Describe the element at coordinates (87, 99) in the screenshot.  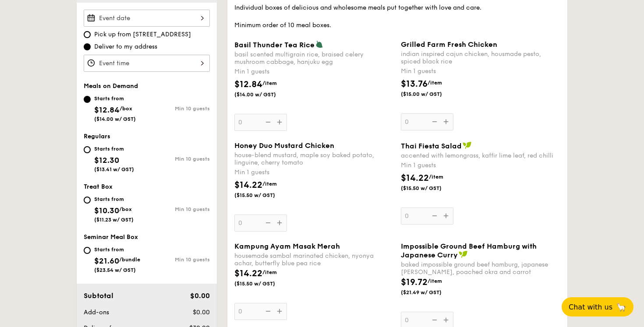
I see `input: Starts from$12.84/box($14.00 w/ GST)Min 10 guests` at that location.